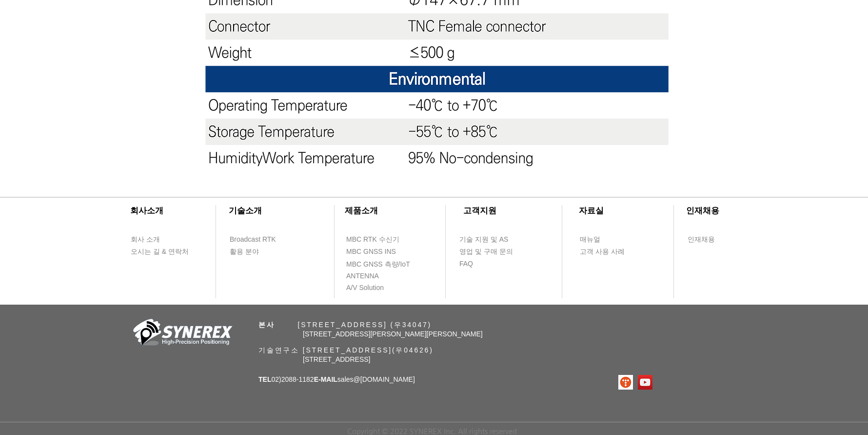  I want to click on span: ​기술소개, so click(245, 210).